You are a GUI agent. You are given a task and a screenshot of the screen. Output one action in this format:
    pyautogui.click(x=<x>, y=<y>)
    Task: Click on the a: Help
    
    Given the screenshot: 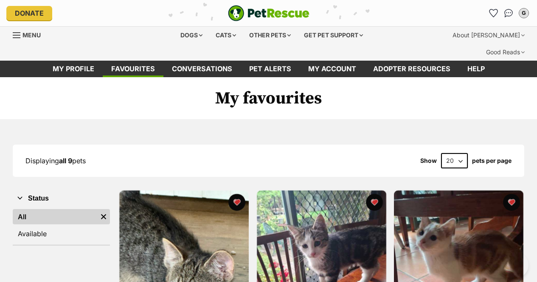 What is the action you would take?
    pyautogui.click(x=476, y=69)
    